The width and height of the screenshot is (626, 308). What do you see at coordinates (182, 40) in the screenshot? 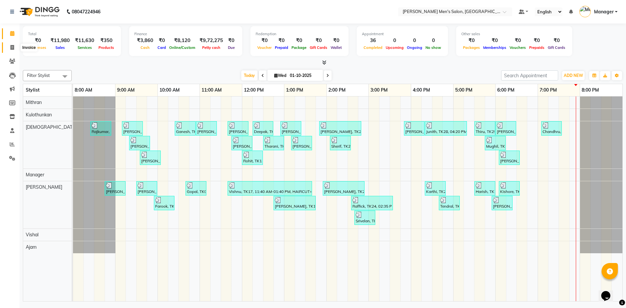
I see `div: ₹8,120` at bounding box center [182, 40].